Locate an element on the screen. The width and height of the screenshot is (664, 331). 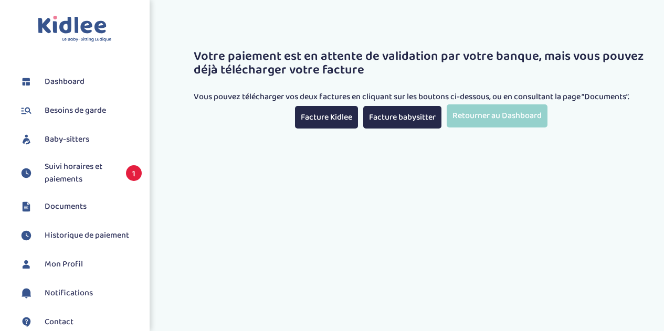
img: contact.svg is located at coordinates (26, 322).